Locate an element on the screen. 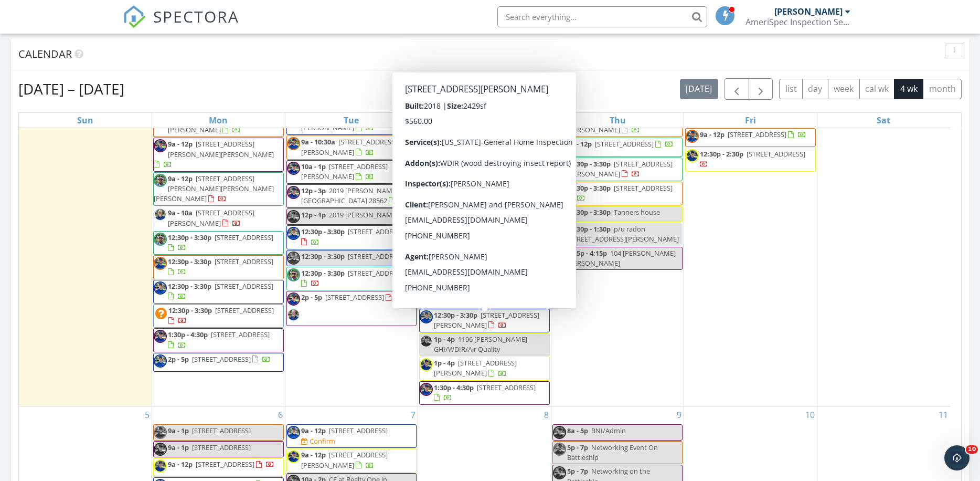 The width and height of the screenshot is (980, 481). span: 2p - 5p is located at coordinates (179, 359).